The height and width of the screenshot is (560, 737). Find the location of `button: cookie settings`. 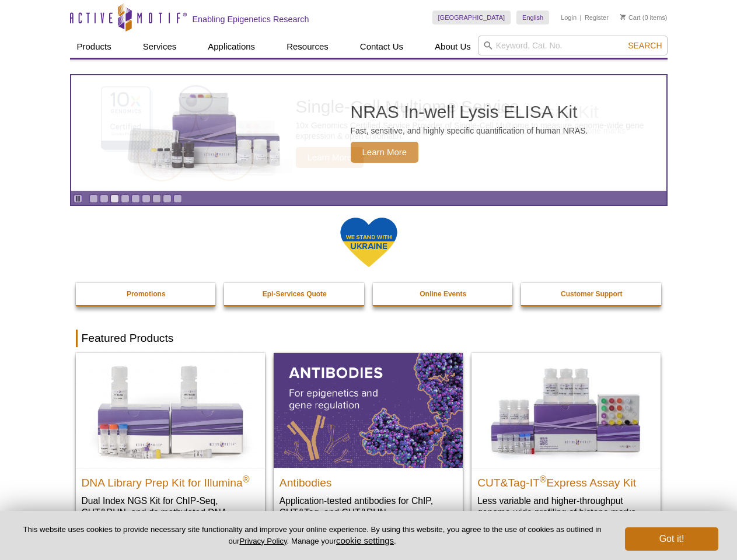

button: cookie settings is located at coordinates (365, 540).